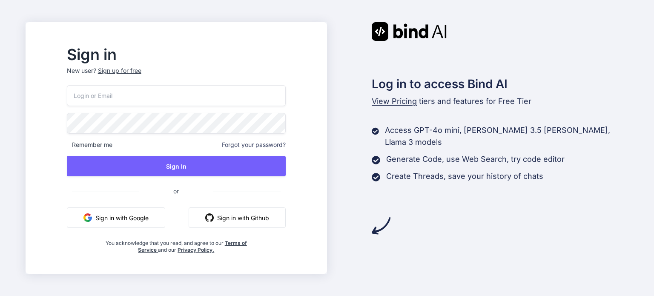  I want to click on h2: Log in to access Bind AI, so click(500, 84).